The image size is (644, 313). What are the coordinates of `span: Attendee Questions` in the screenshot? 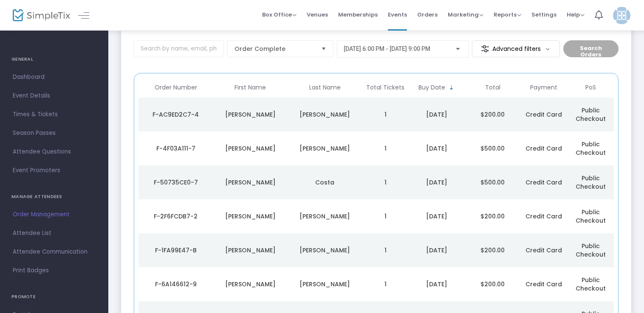 It's located at (54, 152).